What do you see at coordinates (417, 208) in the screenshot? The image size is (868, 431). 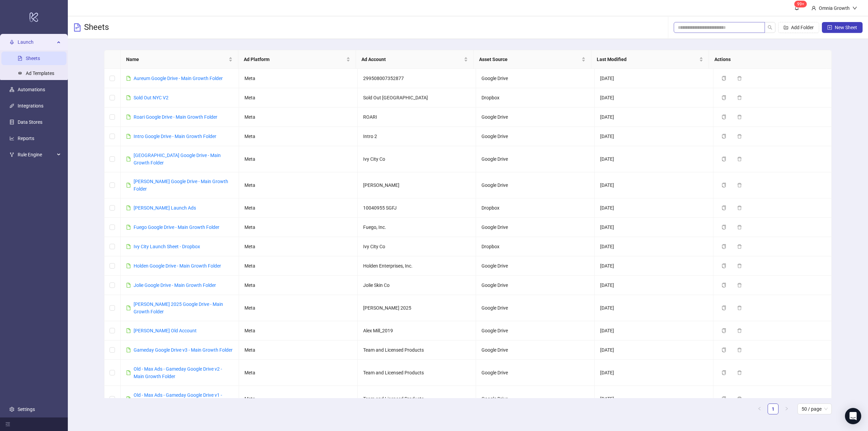 I see `td: 10040955 SGFJ` at bounding box center [417, 208].